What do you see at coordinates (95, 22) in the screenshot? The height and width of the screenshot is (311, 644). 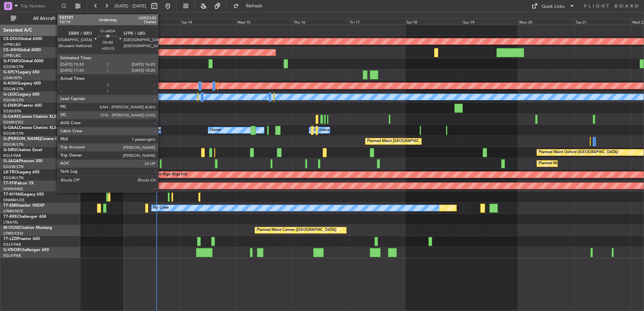 I see `div: Sun 12` at bounding box center [95, 22].